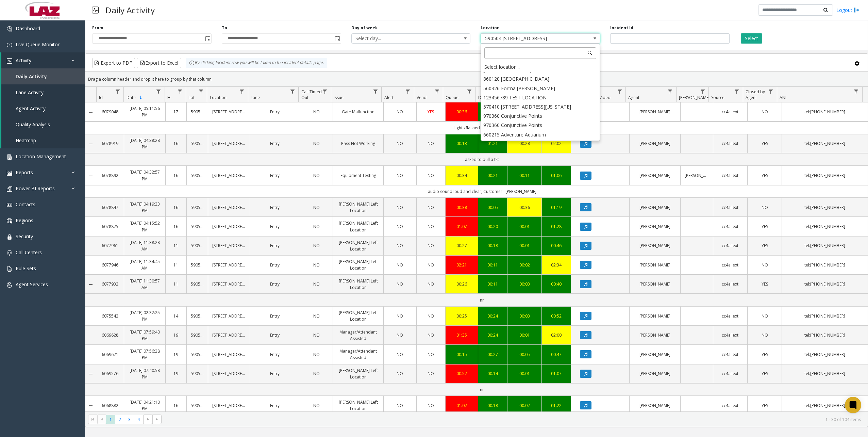 The image size is (868, 437). Describe the element at coordinates (493, 143) in the screenshot. I see `a: 01:21` at that location.